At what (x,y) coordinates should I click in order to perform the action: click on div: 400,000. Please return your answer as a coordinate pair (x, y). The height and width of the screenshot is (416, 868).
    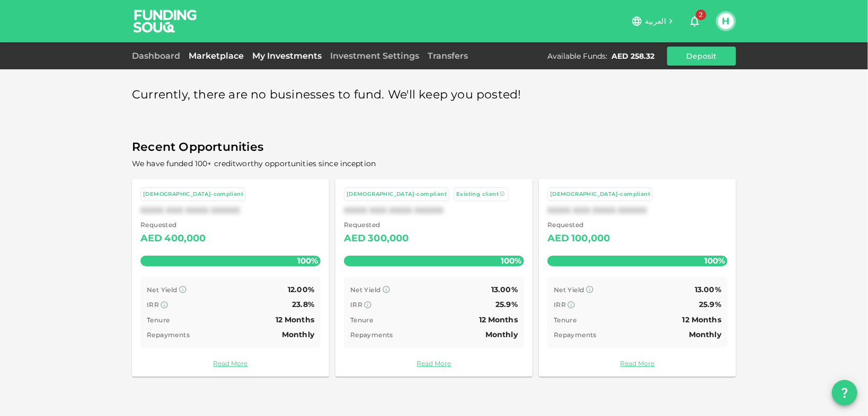
    Looking at the image, I should click on (185, 239).